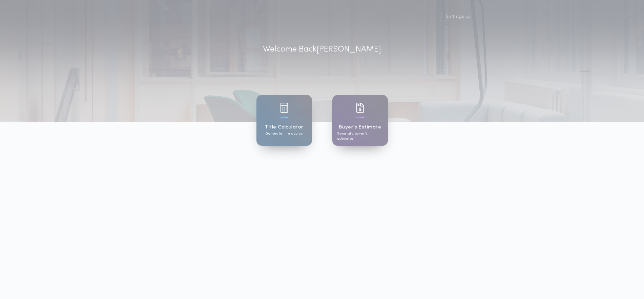 The width and height of the screenshot is (644, 299). I want to click on p: Generate title quotes, so click(284, 134).